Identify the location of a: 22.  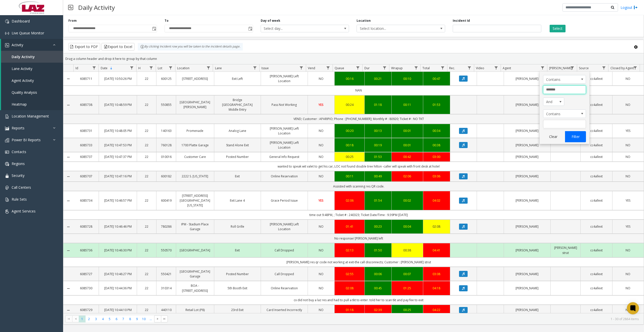
(147, 157).